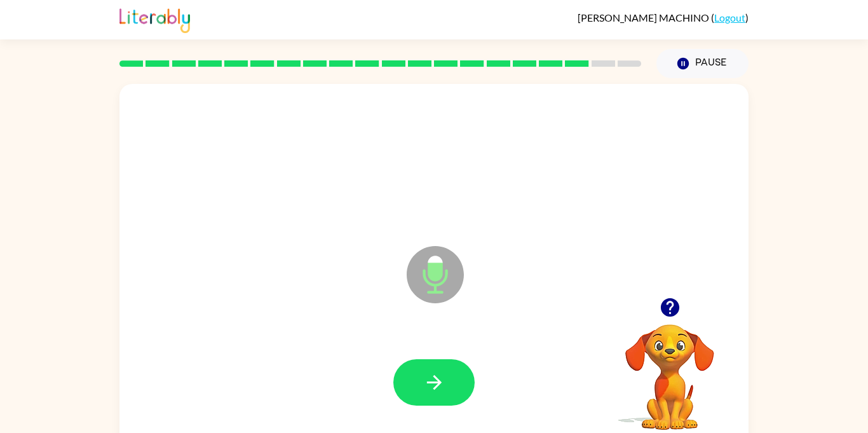  I want to click on button: Pause, so click(702, 63).